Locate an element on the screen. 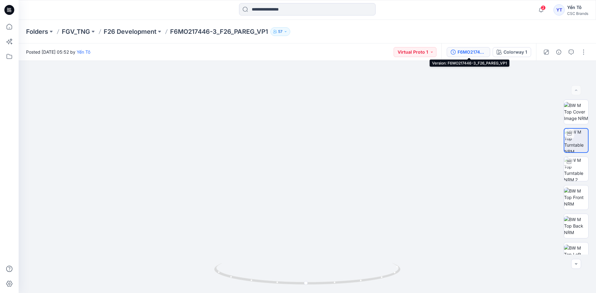  p: F6MO217446-3_F26_PAREG_VP1 is located at coordinates (219, 32).